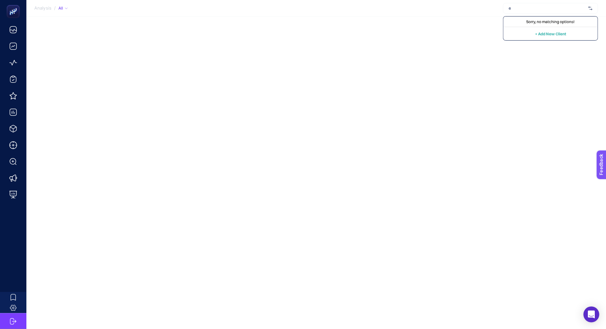 The width and height of the screenshot is (606, 329). What do you see at coordinates (15, 5) in the screenshot?
I see `span: Feedback` at bounding box center [15, 5].